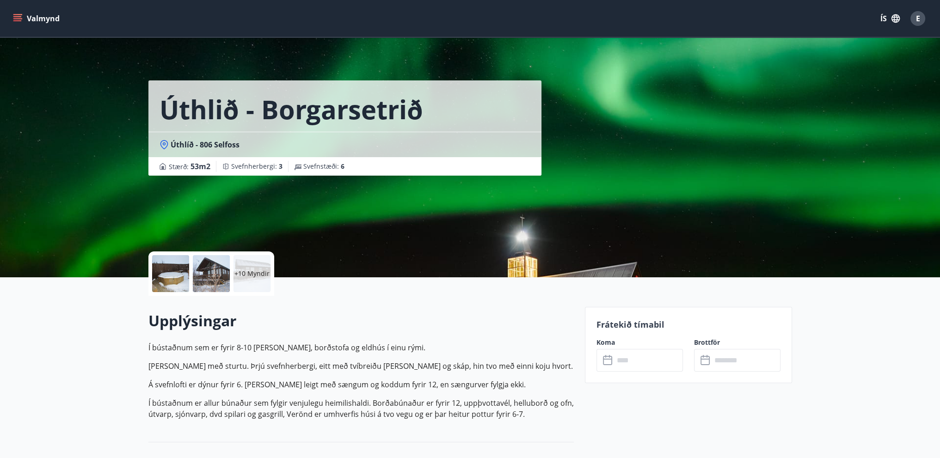 This screenshot has width=940, height=458. I want to click on span: Úthlíð - 806 Selfoss, so click(205, 145).